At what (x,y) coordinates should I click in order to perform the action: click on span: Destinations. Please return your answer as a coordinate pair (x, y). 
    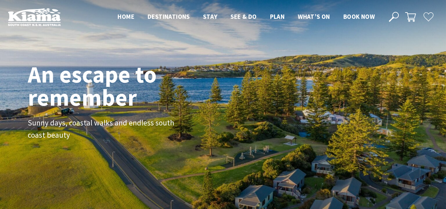
    Looking at the image, I should click on (169, 16).